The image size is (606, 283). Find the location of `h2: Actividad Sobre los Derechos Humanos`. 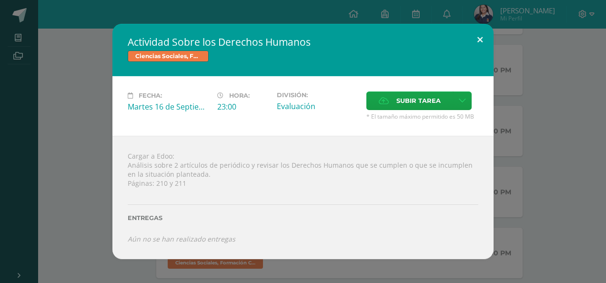

h2: Actividad Sobre los Derechos Humanos is located at coordinates (303, 42).